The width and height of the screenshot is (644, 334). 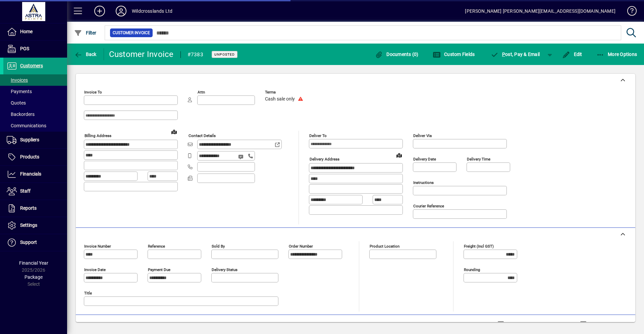 I want to click on mat-label: Deliver To, so click(x=318, y=136).